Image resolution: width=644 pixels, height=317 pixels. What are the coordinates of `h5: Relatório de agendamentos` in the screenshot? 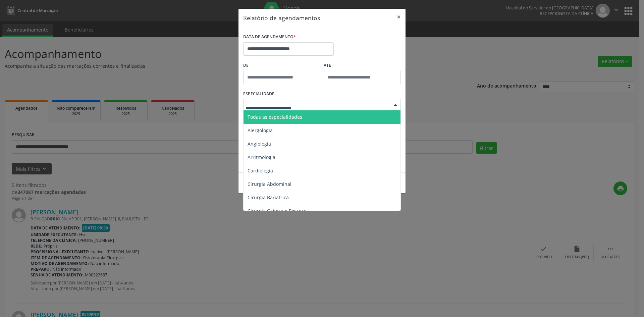 It's located at (282, 18).